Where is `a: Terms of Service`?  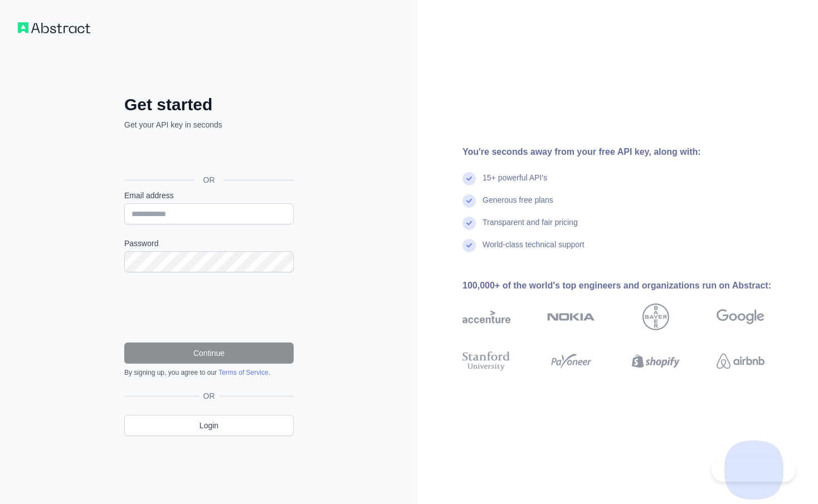
a: Terms of Service is located at coordinates (243, 372).